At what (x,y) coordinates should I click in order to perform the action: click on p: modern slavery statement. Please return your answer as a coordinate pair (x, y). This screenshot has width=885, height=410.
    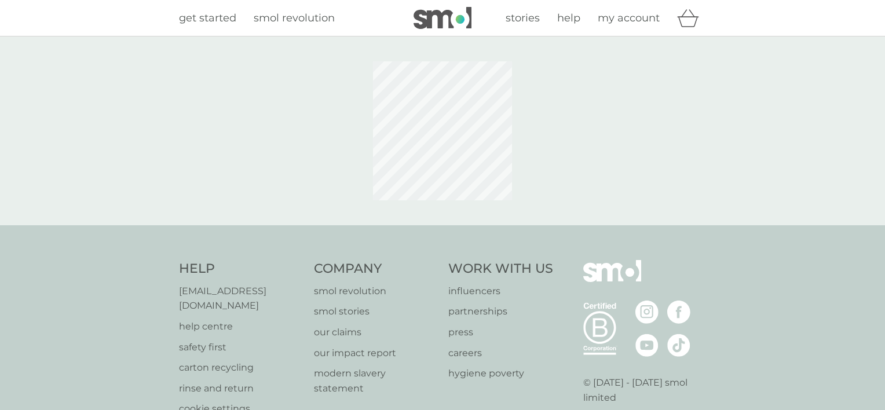
    Looking at the image, I should click on (375, 381).